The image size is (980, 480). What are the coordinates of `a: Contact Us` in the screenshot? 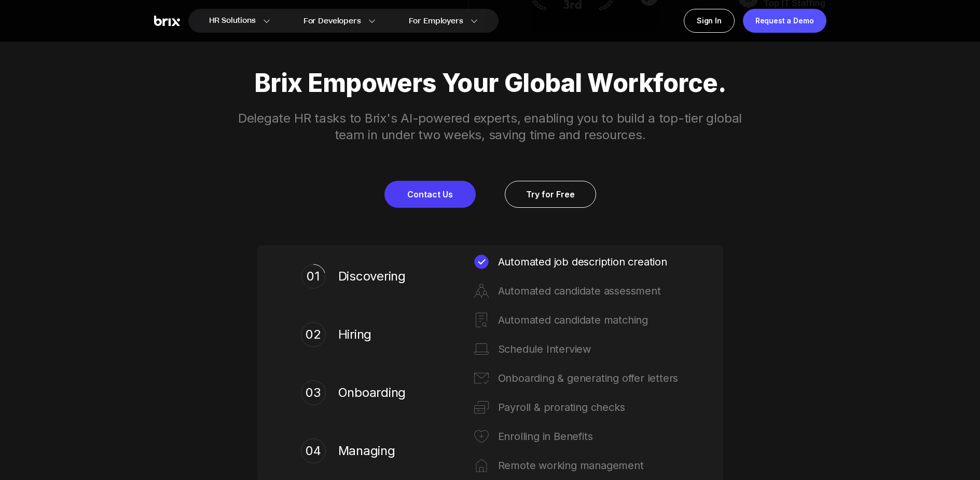 It's located at (430, 194).